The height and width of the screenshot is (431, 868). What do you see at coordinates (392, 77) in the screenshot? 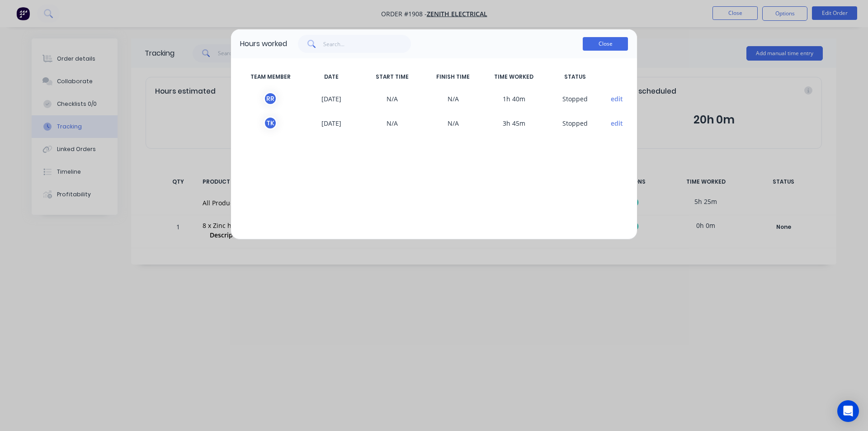
I see `span: START TIME` at bounding box center [392, 77].